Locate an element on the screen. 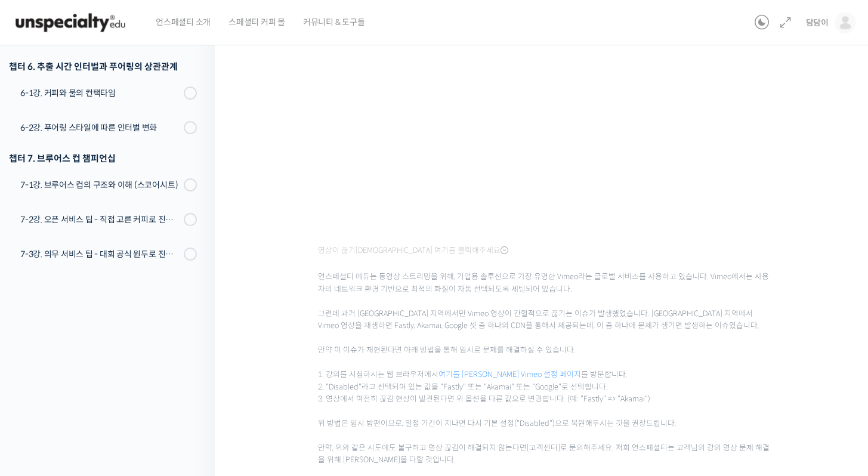 The width and height of the screenshot is (868, 476). a: 설정 is located at coordinates (192, 392).